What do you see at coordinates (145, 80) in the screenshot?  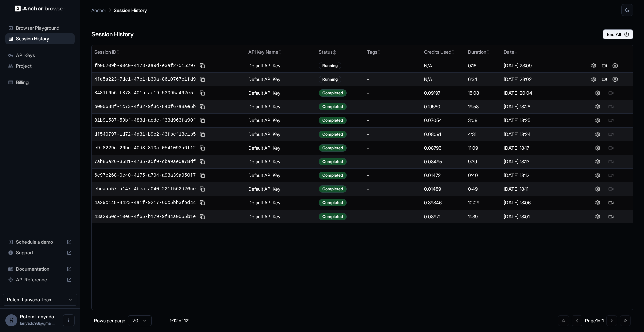 I see `span: 4fd5a223-7de1-47e1-b39a-8610767e1fd9` at bounding box center [145, 80].